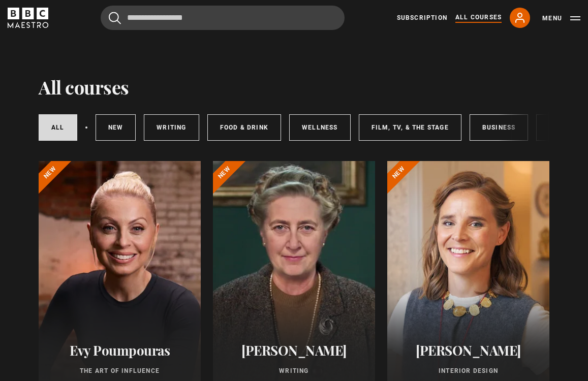 This screenshot has height=381, width=588. Describe the element at coordinates (320, 127) in the screenshot. I see `a: Wellness` at that location.